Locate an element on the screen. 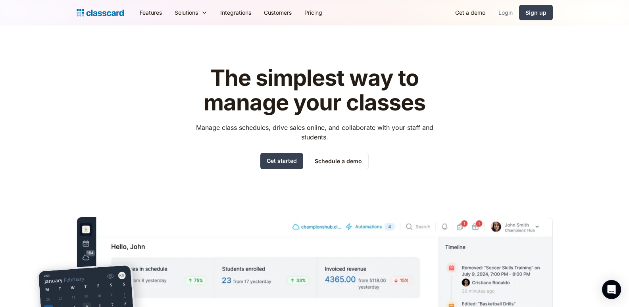 Image resolution: width=629 pixels, height=307 pixels. a: Features is located at coordinates (151, 12).